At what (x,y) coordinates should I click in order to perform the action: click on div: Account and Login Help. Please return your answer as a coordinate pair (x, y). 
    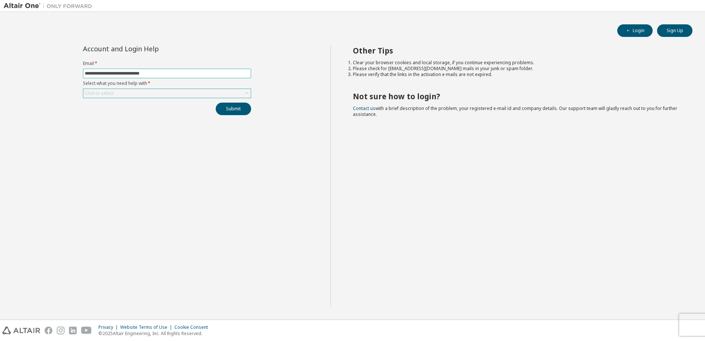
    Looking at the image, I should click on (150, 49).